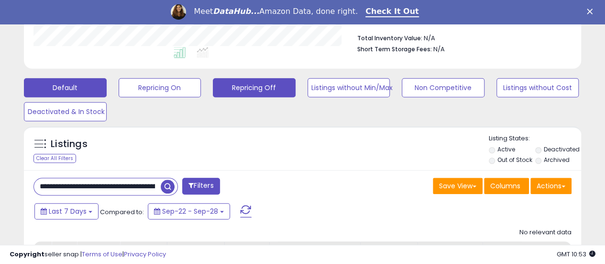 This screenshot has width=605, height=264. What do you see at coordinates (592, 11) in the screenshot?
I see `div: Close` at bounding box center [592, 11].